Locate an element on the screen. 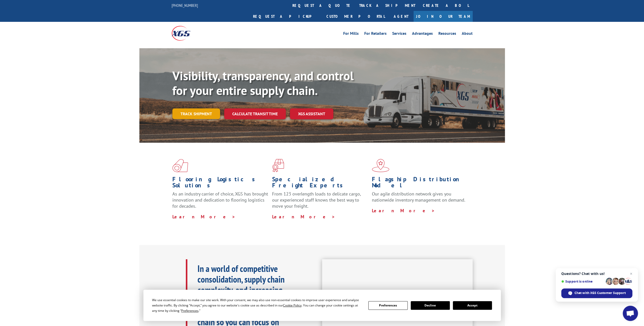  div: We use essential cookies to make our site work. With your consent, we may also use non-essential ... is located at coordinates (257, 305).